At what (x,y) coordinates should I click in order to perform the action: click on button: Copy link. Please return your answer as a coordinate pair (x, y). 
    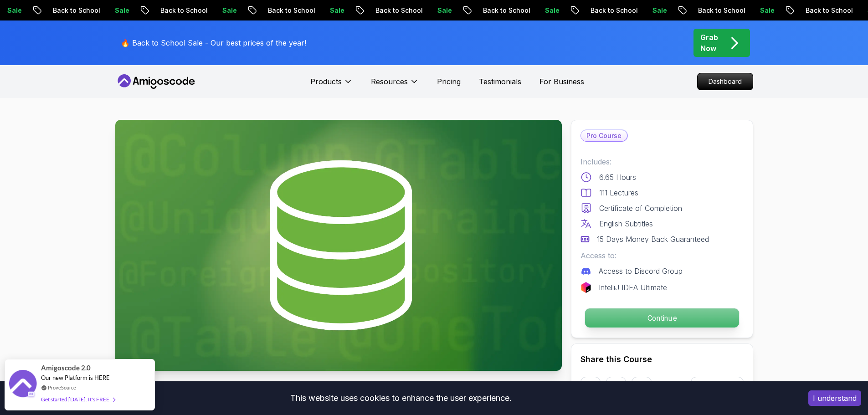
    Looking at the image, I should click on (717, 386).